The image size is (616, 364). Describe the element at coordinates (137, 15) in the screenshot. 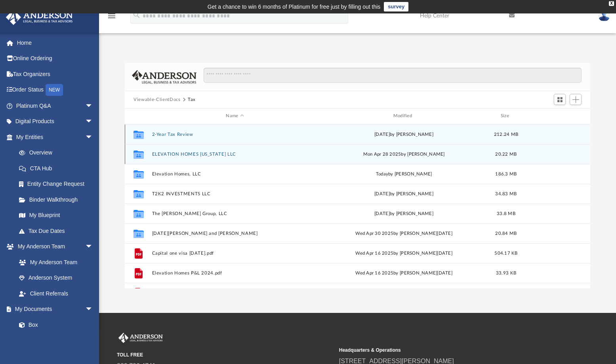

I see `i: search` at that location.